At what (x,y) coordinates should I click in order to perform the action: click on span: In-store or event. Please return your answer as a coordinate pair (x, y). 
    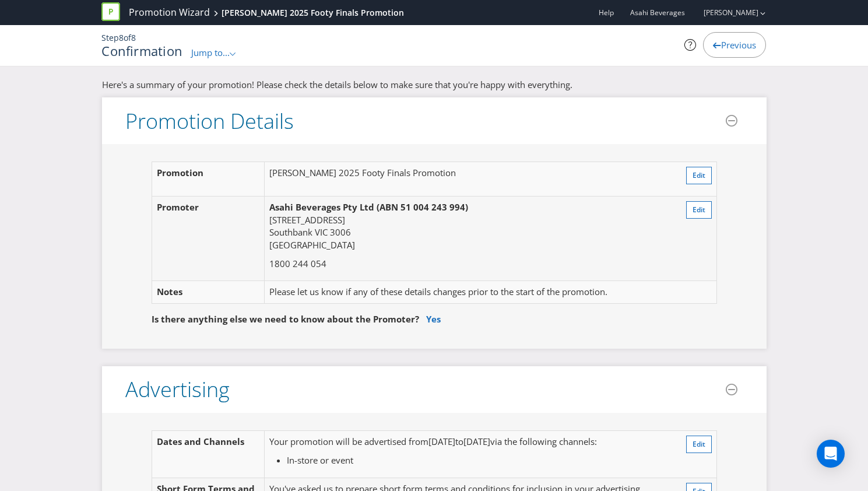
    Looking at the image, I should click on (320, 461).